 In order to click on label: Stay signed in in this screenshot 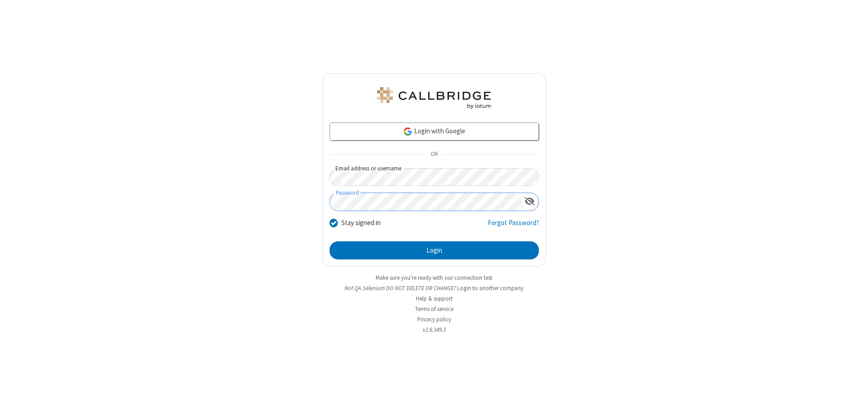, I will do `click(361, 223)`.